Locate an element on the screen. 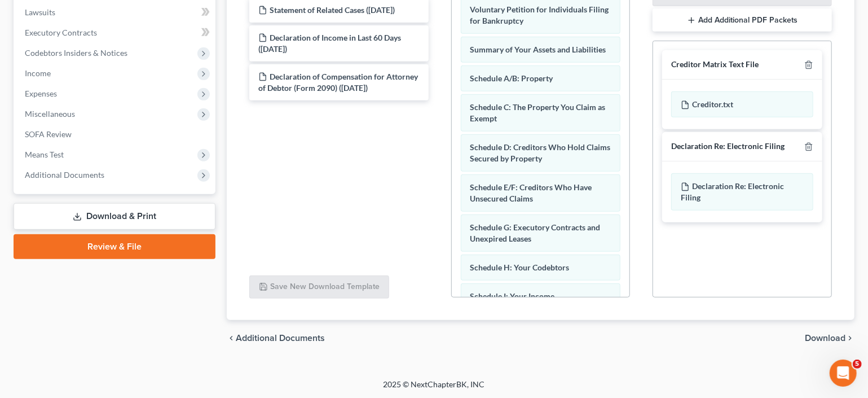  a: Download & Print is located at coordinates (114, 216).